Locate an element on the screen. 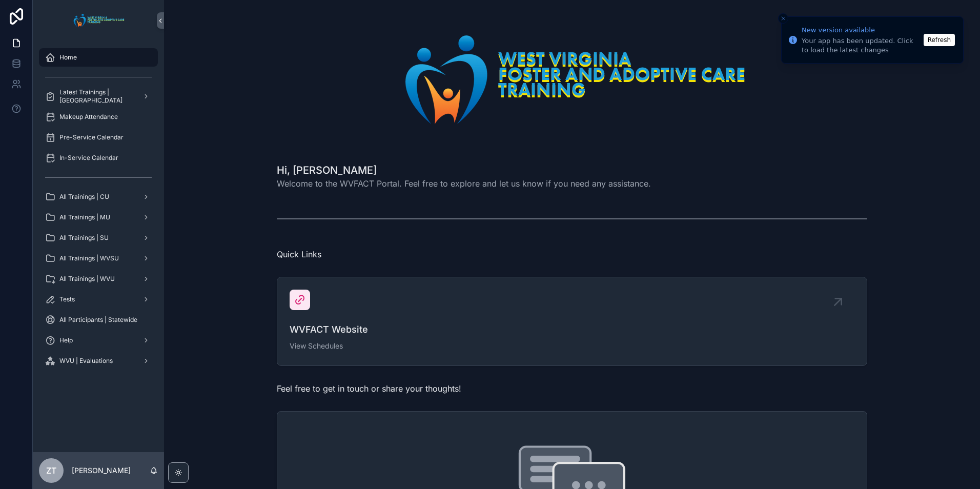  a: All Trainings | MU is located at coordinates (98, 217).